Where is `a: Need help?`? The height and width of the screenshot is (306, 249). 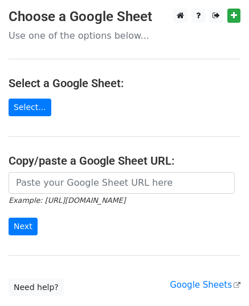 a: Need help? is located at coordinates (36, 287).